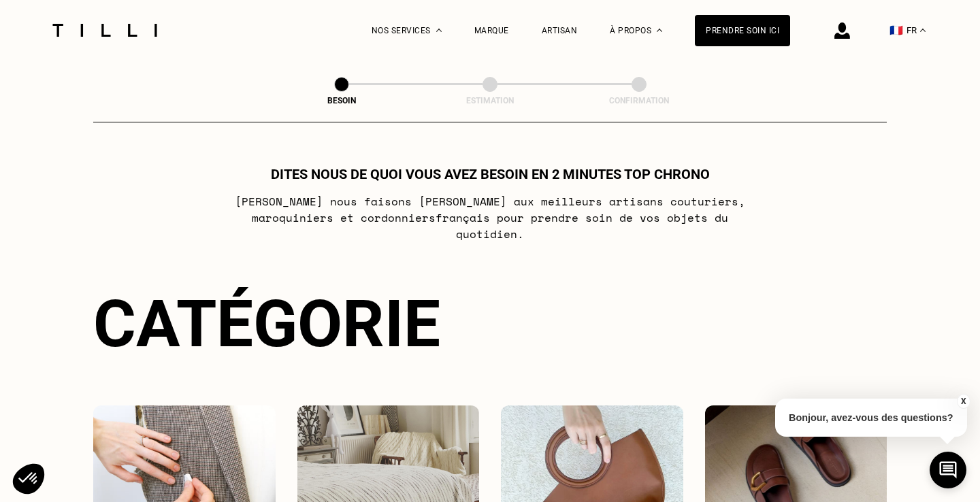 The width and height of the screenshot is (980, 502). What do you see at coordinates (842, 30) in the screenshot?
I see `img: icône connexion` at bounding box center [842, 30].